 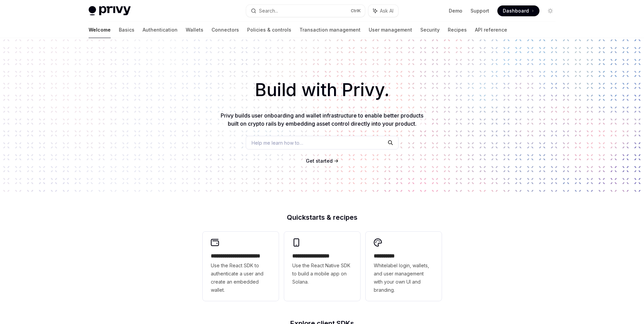 I want to click on span: Use the React Native SDK to build a mobile app on Solana., so click(x=322, y=273).